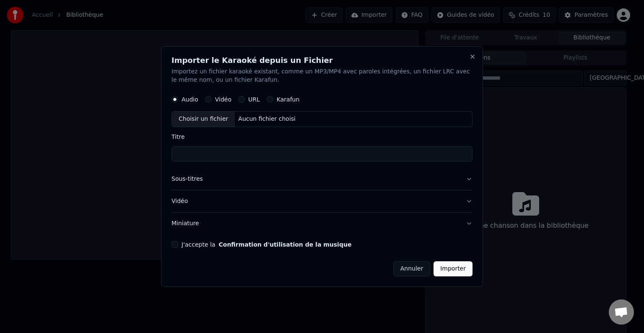 This screenshot has height=333, width=644. I want to click on label: Karafun, so click(288, 99).